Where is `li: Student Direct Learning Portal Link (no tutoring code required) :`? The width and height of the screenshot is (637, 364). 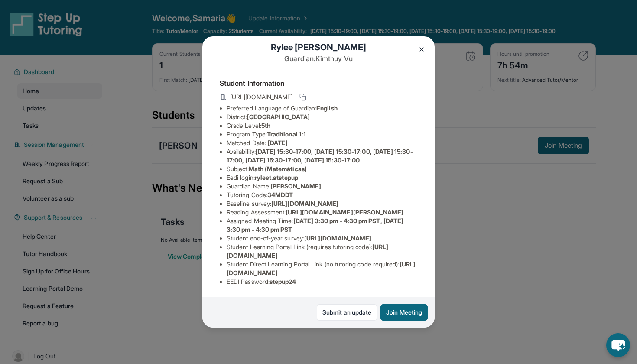 li: Student Direct Learning Portal Link (no tutoring code required) : is located at coordinates (322, 269).